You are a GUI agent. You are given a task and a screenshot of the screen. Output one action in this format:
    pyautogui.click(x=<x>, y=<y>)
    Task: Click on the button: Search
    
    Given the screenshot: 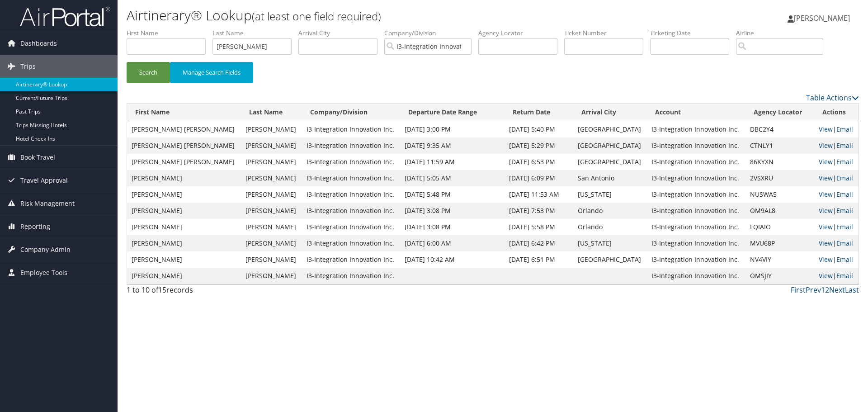 What is the action you would take?
    pyautogui.click(x=148, y=72)
    